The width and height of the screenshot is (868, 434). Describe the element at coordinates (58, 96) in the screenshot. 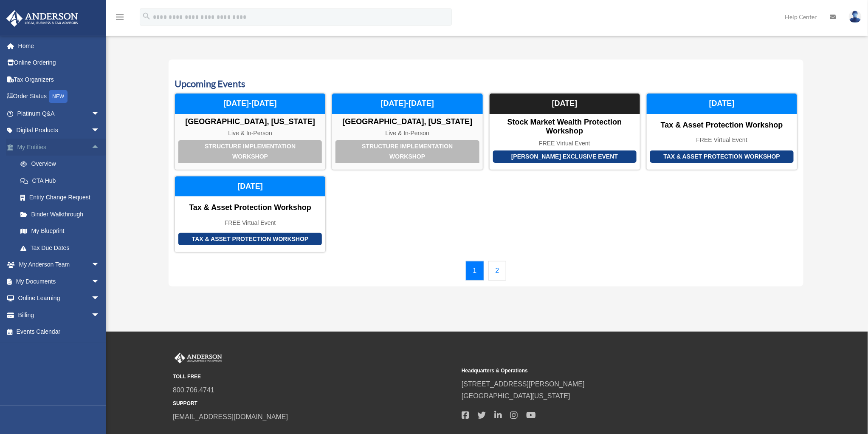

I see `div: NEW` at that location.